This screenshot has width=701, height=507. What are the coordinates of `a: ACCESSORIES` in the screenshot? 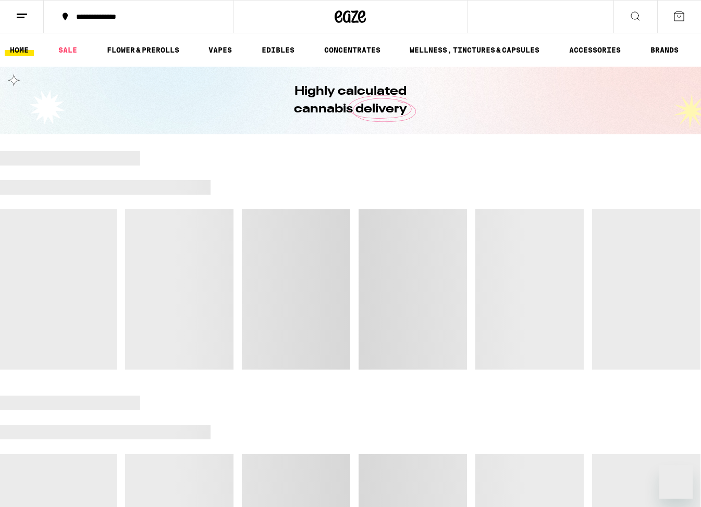 It's located at (594, 50).